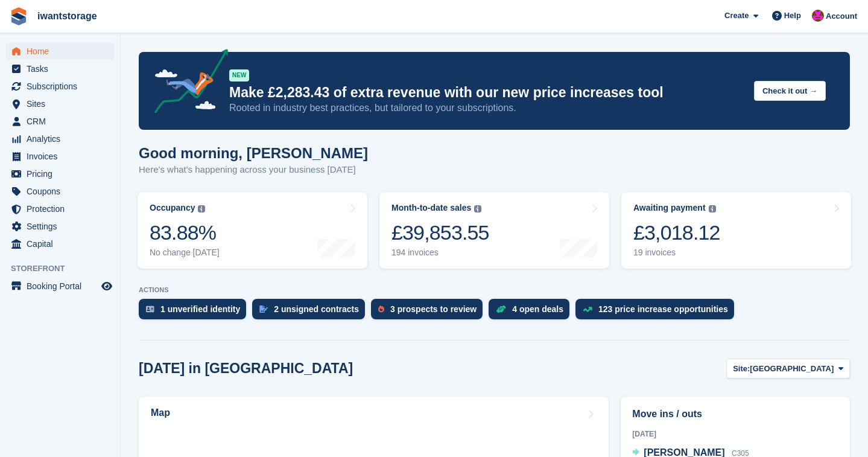 Image resolution: width=868 pixels, height=457 pixels. Describe the element at coordinates (63, 209) in the screenshot. I see `span: Protection` at that location.